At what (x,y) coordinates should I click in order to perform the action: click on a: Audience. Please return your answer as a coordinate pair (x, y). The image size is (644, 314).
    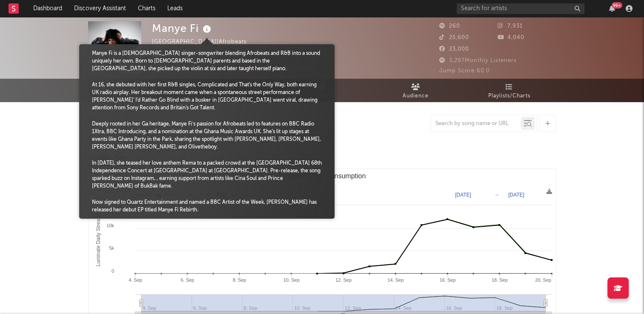
    Looking at the image, I should click on (416, 90).